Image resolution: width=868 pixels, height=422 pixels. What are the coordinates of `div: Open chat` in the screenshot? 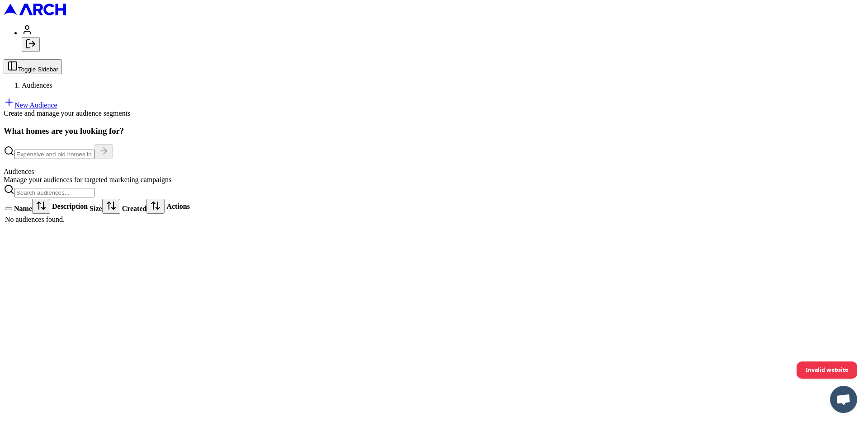 It's located at (843, 399).